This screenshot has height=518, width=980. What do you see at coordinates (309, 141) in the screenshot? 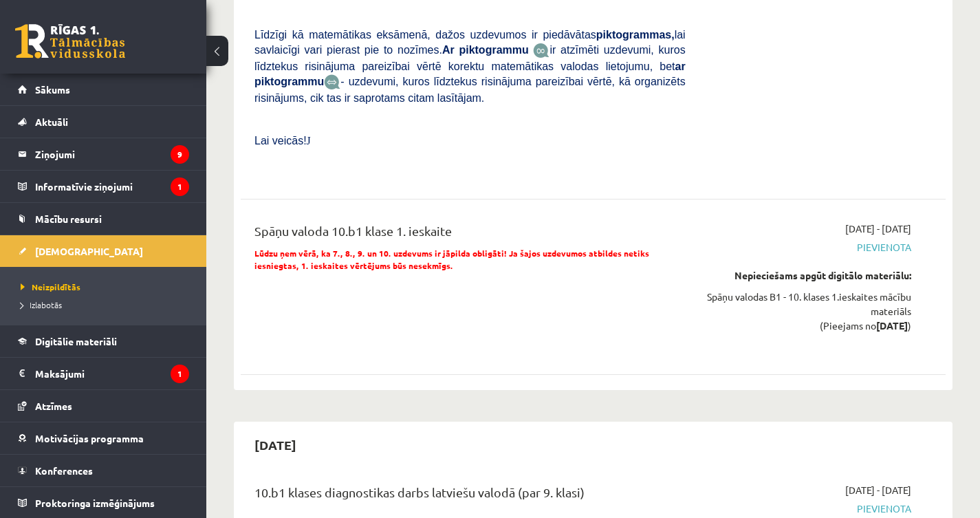
I see `span: J` at bounding box center [309, 141].